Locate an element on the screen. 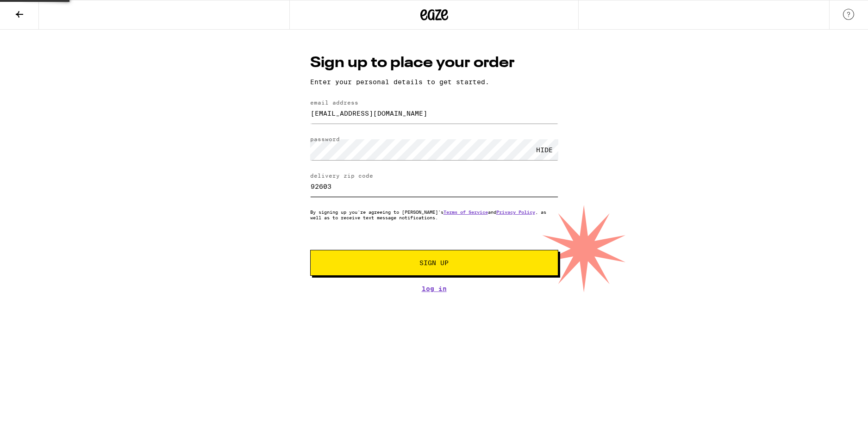 Image resolution: width=868 pixels, height=428 pixels. a: Privacy Policy is located at coordinates (515, 212).